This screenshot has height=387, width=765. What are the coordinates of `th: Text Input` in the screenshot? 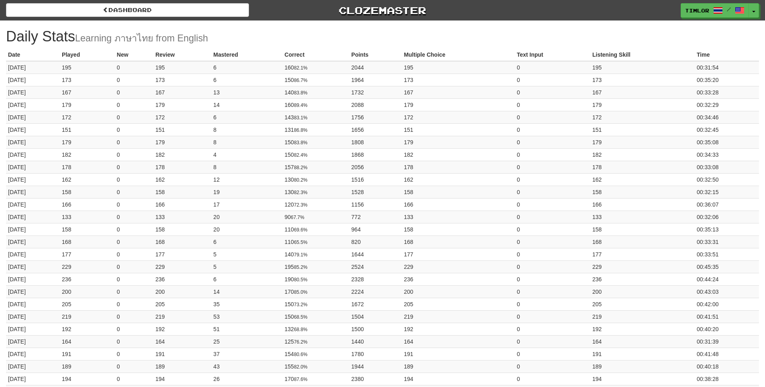 It's located at (552, 55).